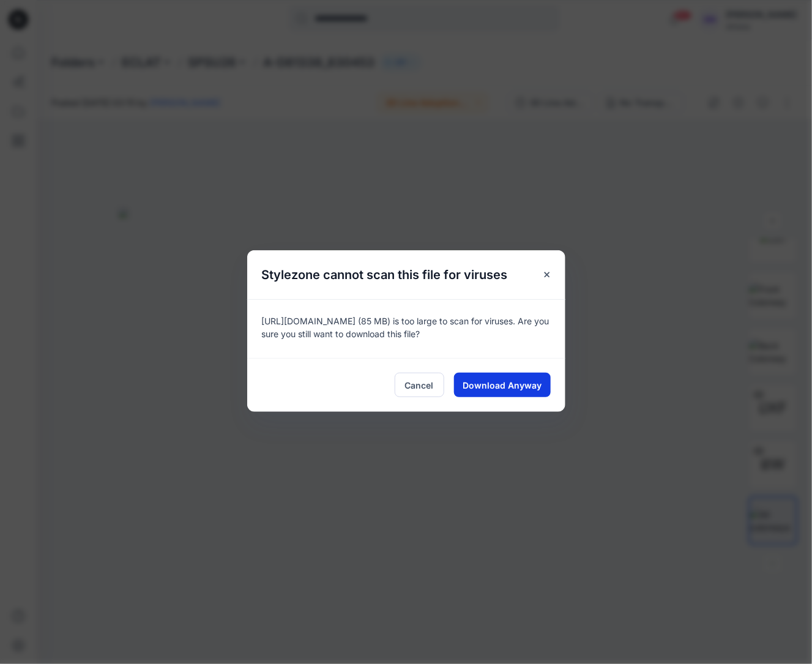 Image resolution: width=812 pixels, height=664 pixels. Describe the element at coordinates (503, 385) in the screenshot. I see `button: Download Anyway` at that location.